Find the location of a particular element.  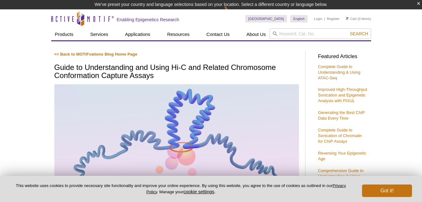

a: Reversing Your Epigenetic Age is located at coordinates (342, 156).